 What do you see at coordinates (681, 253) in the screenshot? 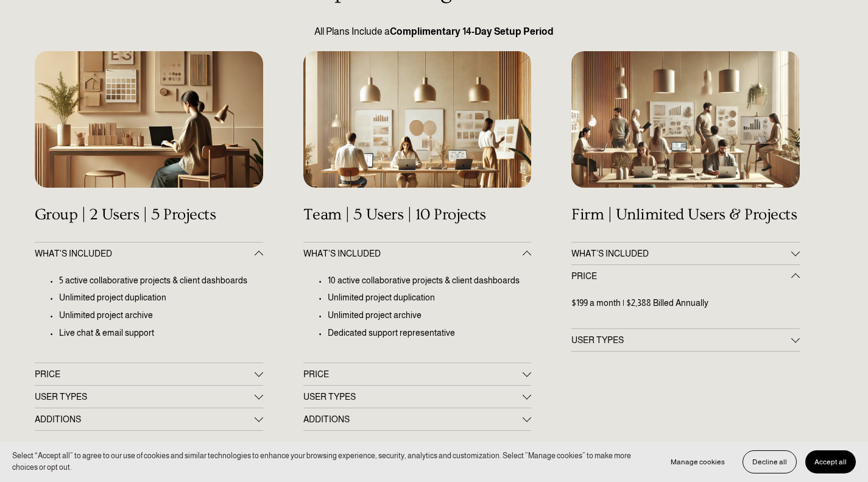
I see `span: WHAT’S INCLUDED` at bounding box center [681, 253].